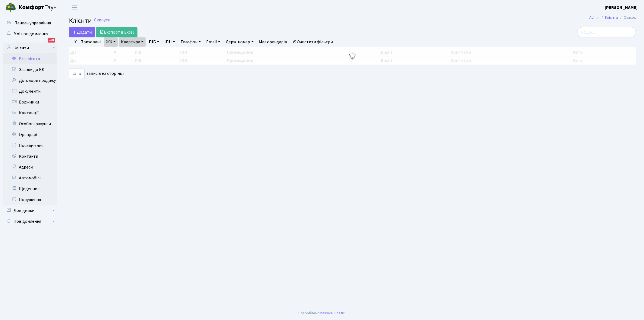 The image size is (644, 320). I want to click on a: Admin, so click(594, 17).